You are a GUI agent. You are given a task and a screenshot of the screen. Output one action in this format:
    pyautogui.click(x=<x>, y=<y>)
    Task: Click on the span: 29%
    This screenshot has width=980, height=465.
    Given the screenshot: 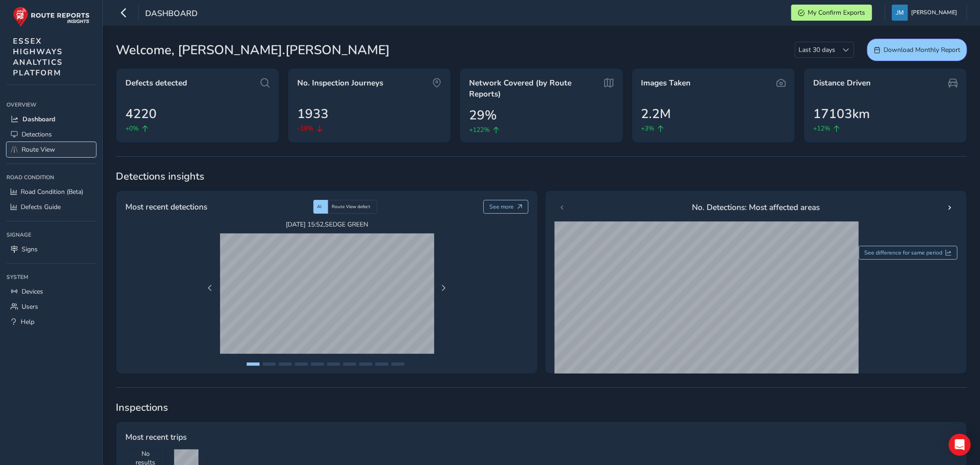 What is the action you would take?
    pyautogui.click(x=483, y=115)
    